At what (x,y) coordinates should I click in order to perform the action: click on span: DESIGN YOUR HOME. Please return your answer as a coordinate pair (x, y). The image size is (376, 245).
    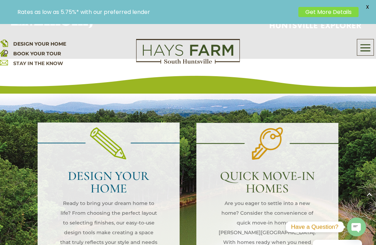
    Looking at the image, I should click on (40, 44).